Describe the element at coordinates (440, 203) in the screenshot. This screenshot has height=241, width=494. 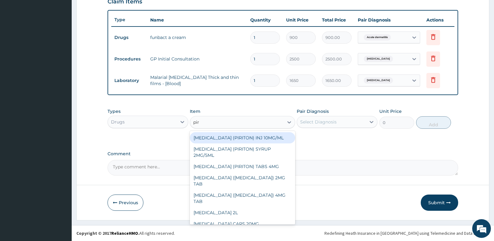
I see `button: Submit` at that location.